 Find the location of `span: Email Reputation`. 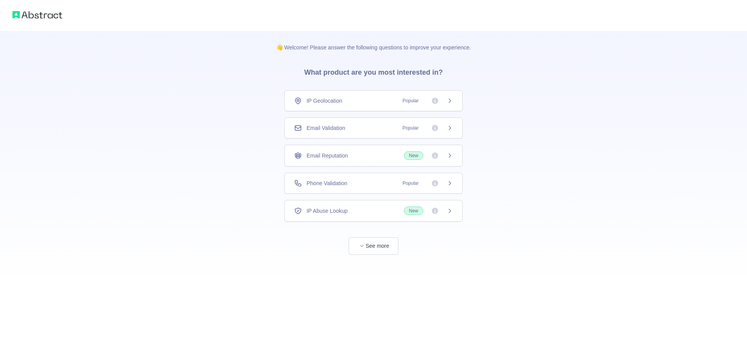

span: Email Reputation is located at coordinates (327, 156).